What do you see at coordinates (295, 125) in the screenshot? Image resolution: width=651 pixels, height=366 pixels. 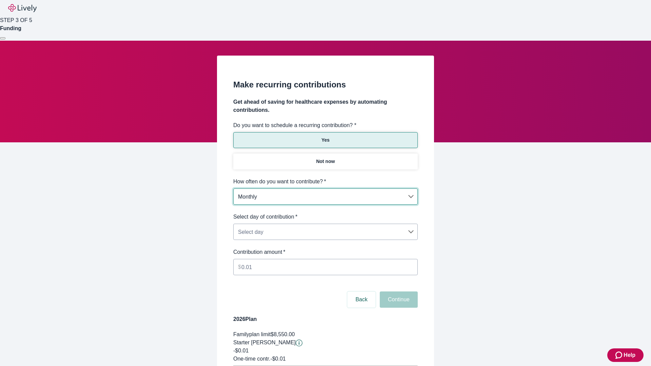 I see `label: Do you want to schedule a recurring contribution? *` at bounding box center [295, 125].